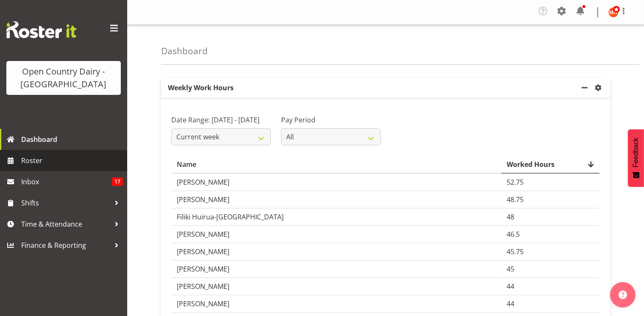 This screenshot has height=316, width=644. What do you see at coordinates (331, 120) in the screenshot?
I see `label: Pay Period` at bounding box center [331, 120].